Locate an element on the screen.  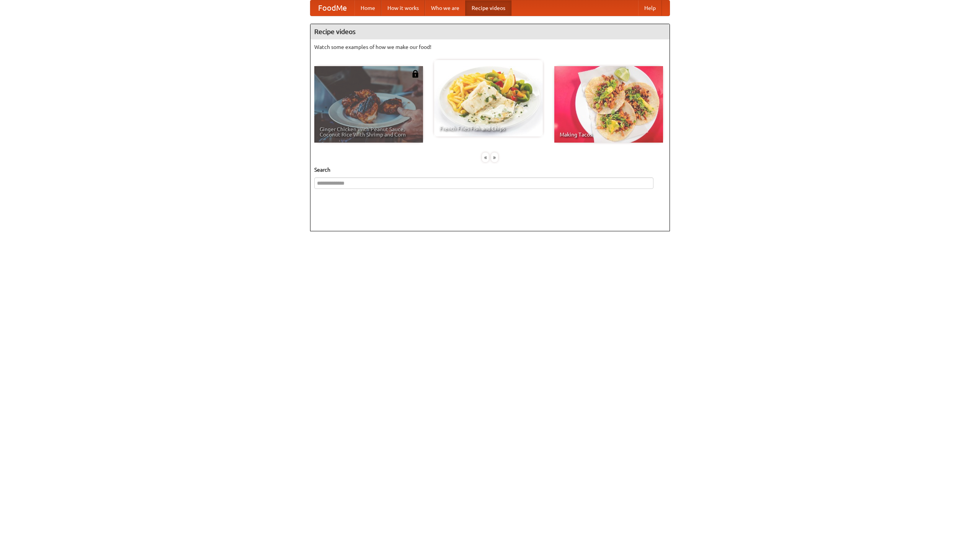
h4: Recipe videos is located at coordinates (490, 32).